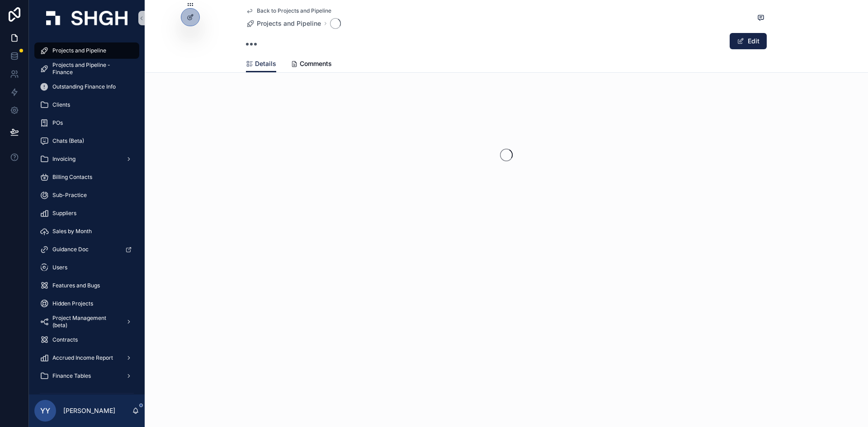  I want to click on span: POs, so click(57, 123).